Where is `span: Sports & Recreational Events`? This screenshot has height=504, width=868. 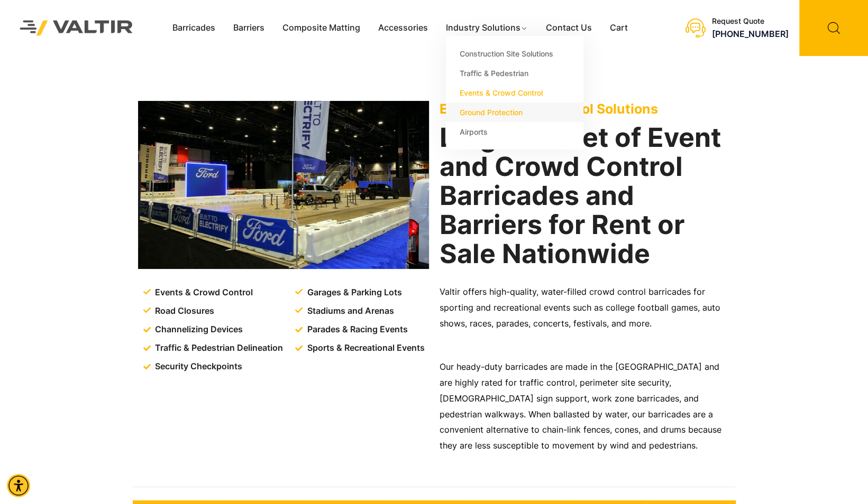 span: Sports & Recreational Events is located at coordinates (365, 348).